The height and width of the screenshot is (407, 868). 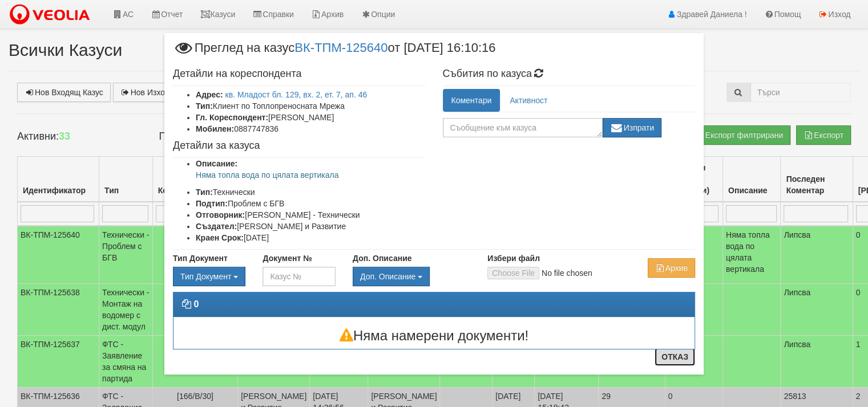 I want to click on b: Адрес:, so click(x=209, y=95).